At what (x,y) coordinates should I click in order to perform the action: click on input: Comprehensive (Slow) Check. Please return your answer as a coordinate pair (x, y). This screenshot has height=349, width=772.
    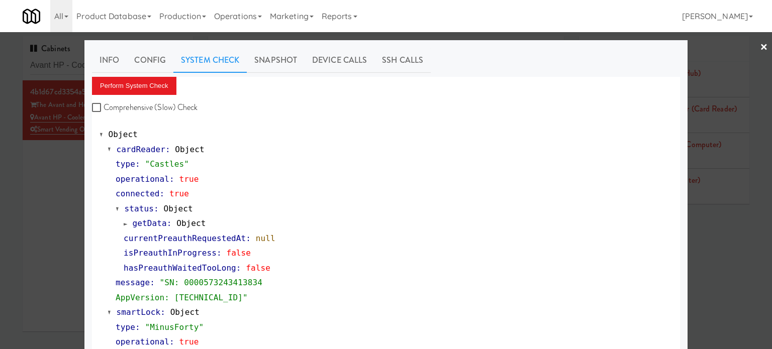
    Looking at the image, I should click on (98, 108).